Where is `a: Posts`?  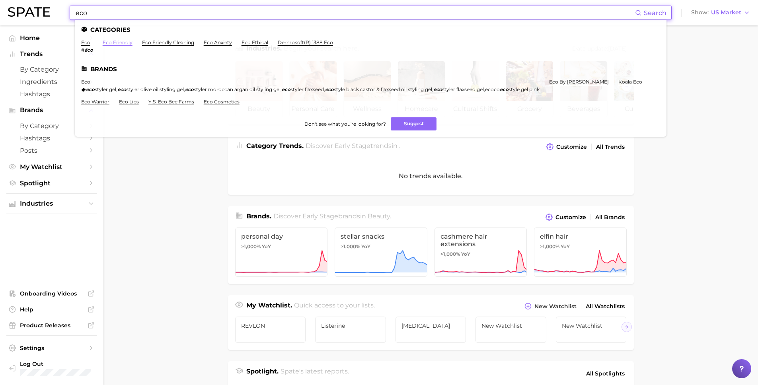
a: Posts is located at coordinates (52, 150).